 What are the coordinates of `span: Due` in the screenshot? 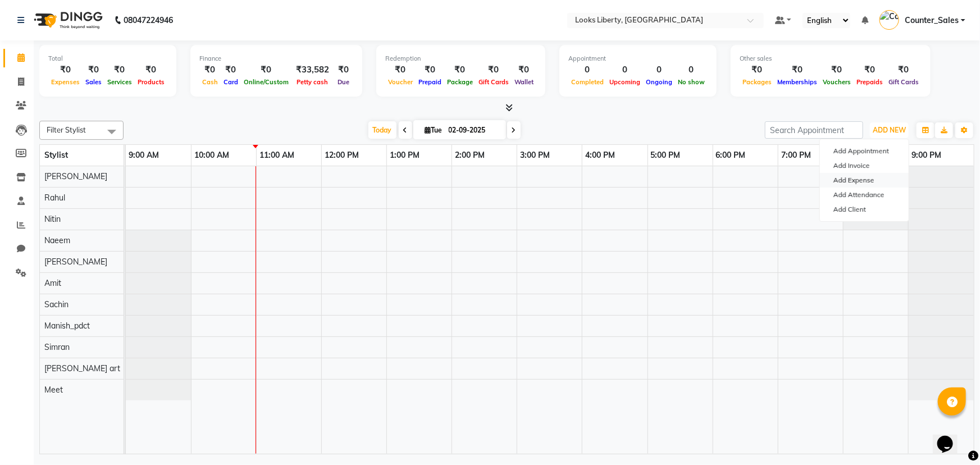 It's located at (343, 82).